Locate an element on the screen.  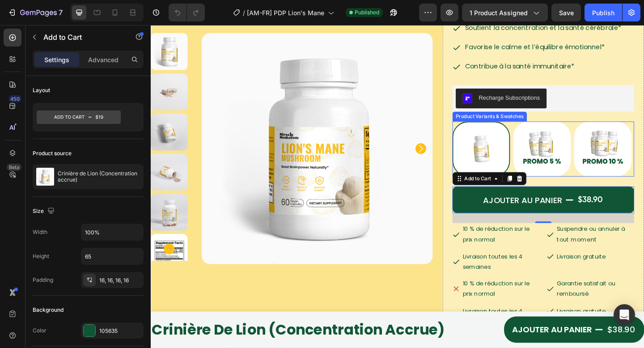
div: 450 is located at coordinates (15, 99).